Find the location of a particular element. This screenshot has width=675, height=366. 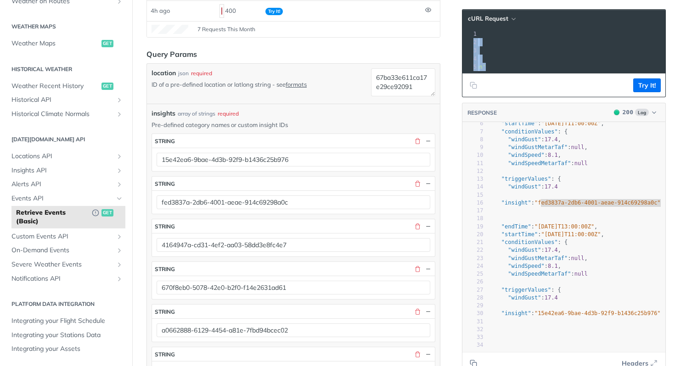

span: Integrating your Assets is located at coordinates (67, 349).